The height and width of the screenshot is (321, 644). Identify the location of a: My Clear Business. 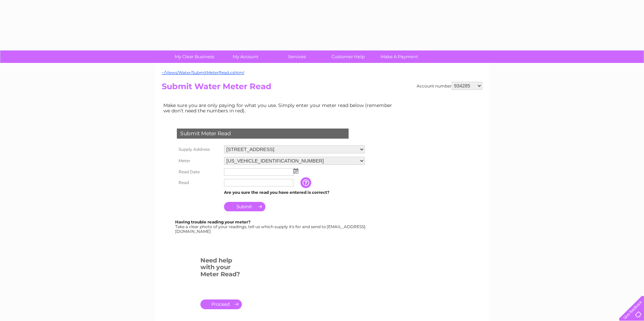
(194, 56).